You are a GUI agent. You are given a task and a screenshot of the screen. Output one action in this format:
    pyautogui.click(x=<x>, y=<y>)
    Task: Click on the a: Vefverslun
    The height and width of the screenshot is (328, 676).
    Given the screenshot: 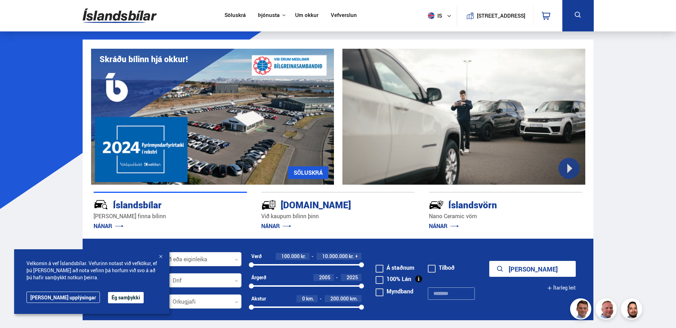 What is the action you would take?
    pyautogui.click(x=344, y=16)
    